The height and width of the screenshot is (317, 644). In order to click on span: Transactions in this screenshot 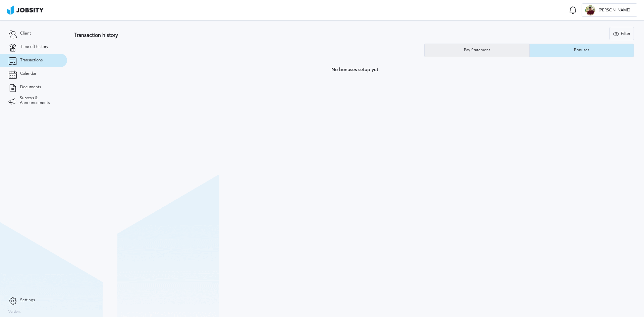, I will do `click(32, 60)`.